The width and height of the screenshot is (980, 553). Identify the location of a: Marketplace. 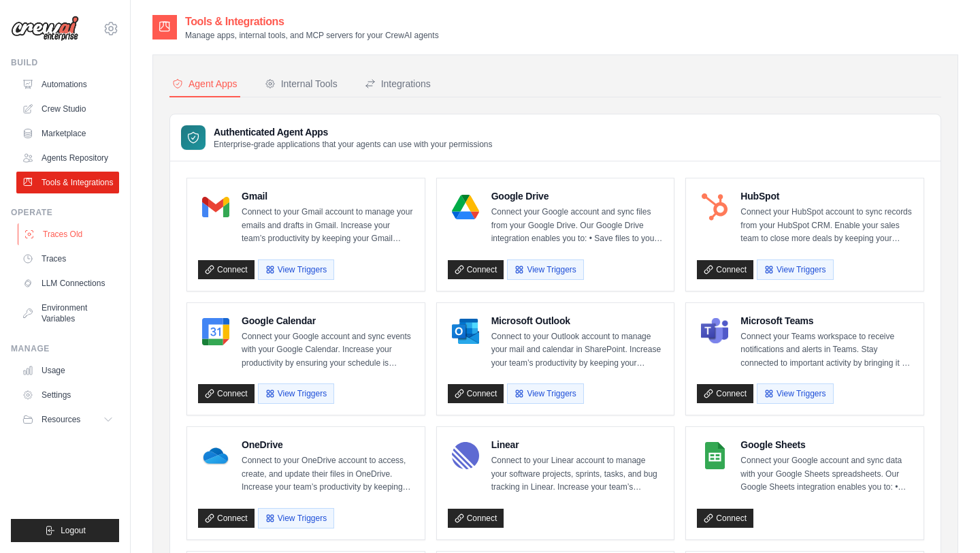
(68, 133).